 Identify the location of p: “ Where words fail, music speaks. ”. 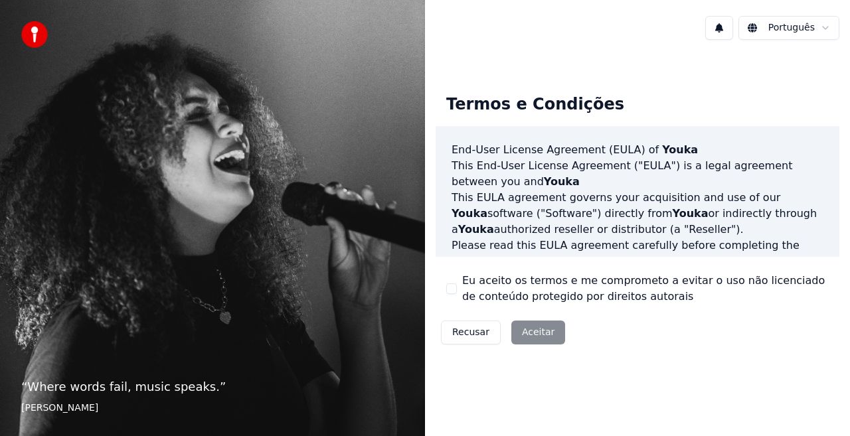
(212, 387).